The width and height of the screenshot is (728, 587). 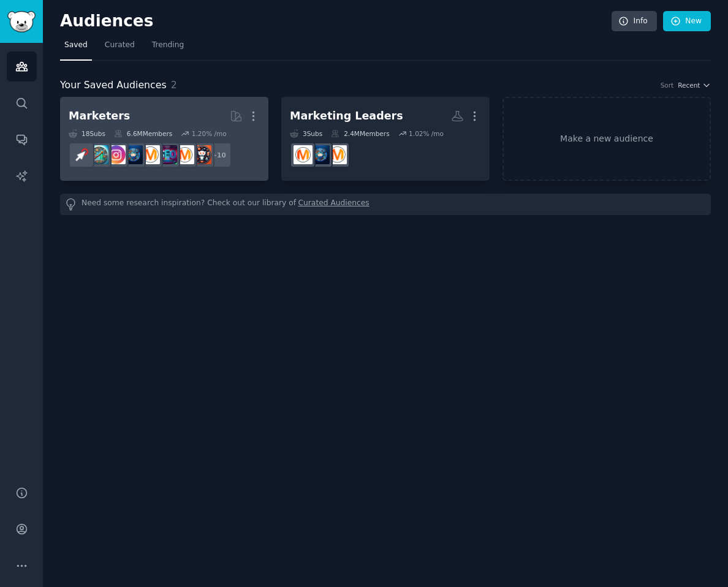 What do you see at coordinates (143, 134) in the screenshot?
I see `div: 6.6M Members` at bounding box center [143, 134].